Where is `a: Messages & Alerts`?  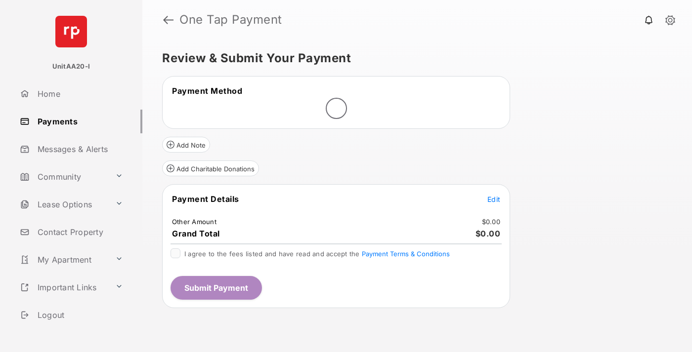
a: Messages & Alerts is located at coordinates (79, 149).